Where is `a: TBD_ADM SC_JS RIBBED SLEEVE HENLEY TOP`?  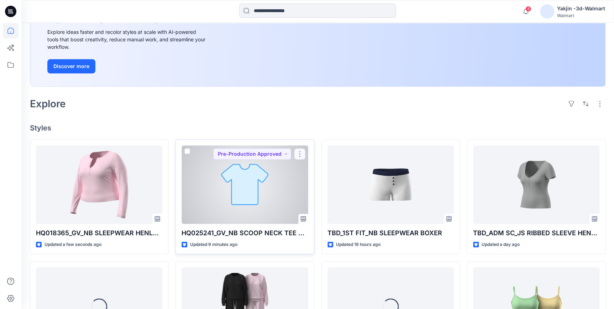
a: TBD_ADM SC_JS RIBBED SLEEVE HENLEY TOP is located at coordinates (536, 184).